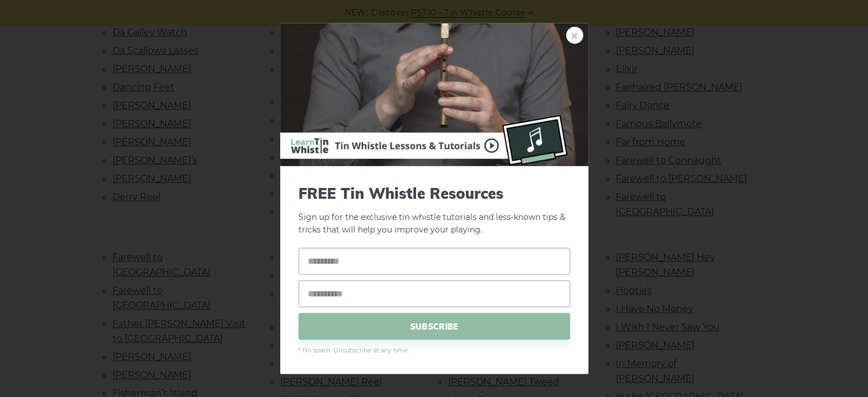 This screenshot has height=397, width=868. Describe the element at coordinates (434, 210) in the screenshot. I see `p: Sign up for the exclusive tin whistle tutorials and less-known tips & tricks that will help you i...` at that location.